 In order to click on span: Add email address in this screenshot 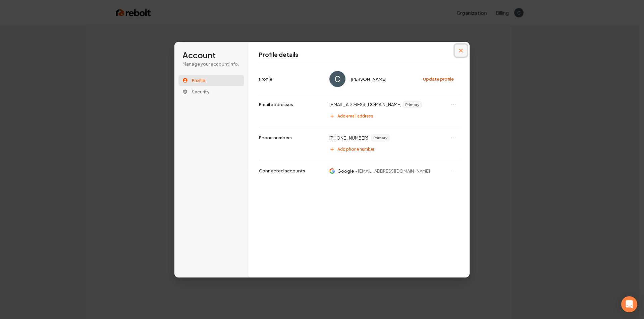, I will do `click(355, 116)`.